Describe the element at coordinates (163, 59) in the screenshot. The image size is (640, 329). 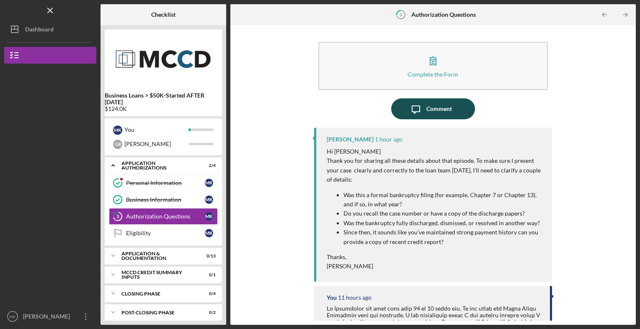
I see `img: Product logo` at that location.